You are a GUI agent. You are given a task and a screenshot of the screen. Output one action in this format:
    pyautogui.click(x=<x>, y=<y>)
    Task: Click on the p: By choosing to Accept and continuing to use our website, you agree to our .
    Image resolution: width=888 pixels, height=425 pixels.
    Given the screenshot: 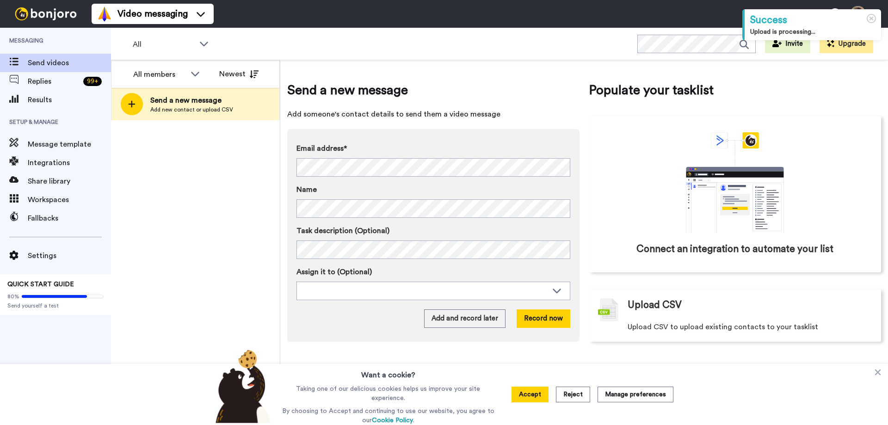 What is the action you would take?
    pyautogui.click(x=388, y=416)
    